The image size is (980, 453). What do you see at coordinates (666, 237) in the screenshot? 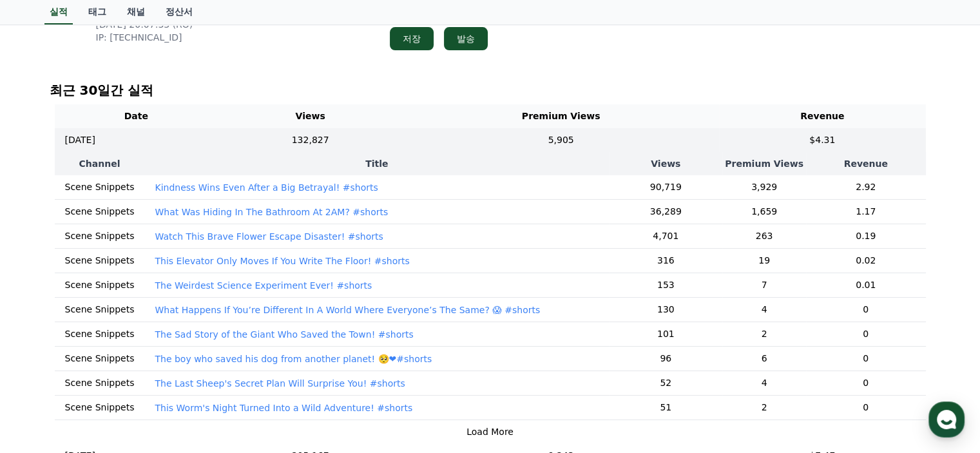
I see `td: 4,701` at bounding box center [666, 237].